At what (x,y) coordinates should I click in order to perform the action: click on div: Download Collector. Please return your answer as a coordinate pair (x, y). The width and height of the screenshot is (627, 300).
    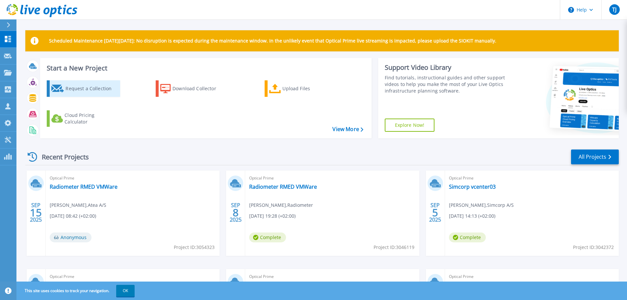
    Looking at the image, I should click on (199, 89).